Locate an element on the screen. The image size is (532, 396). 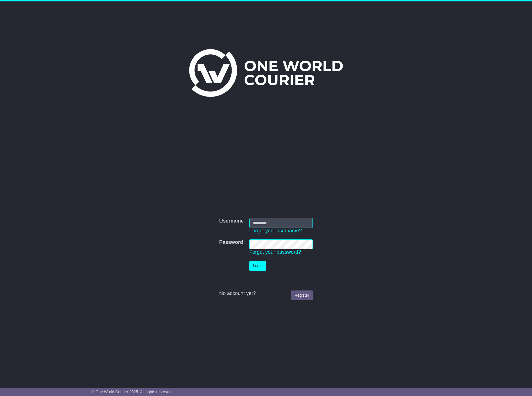
label: Password is located at coordinates (231, 243).